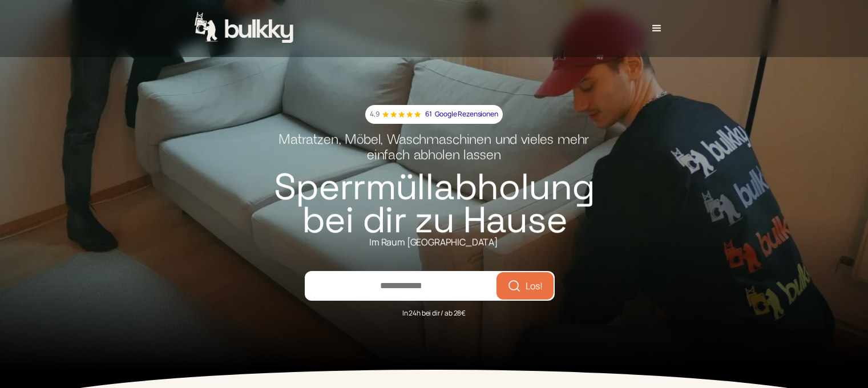  Describe the element at coordinates (428, 114) in the screenshot. I see `p: 61` at that location.